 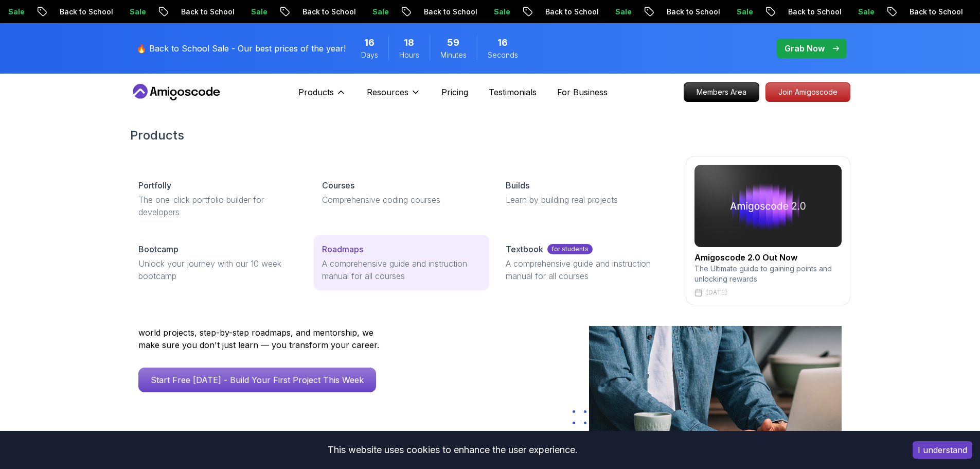 What do you see at coordinates (585, 192) in the screenshot?
I see `a: BuildsLearn by building real projects` at bounding box center [585, 192].